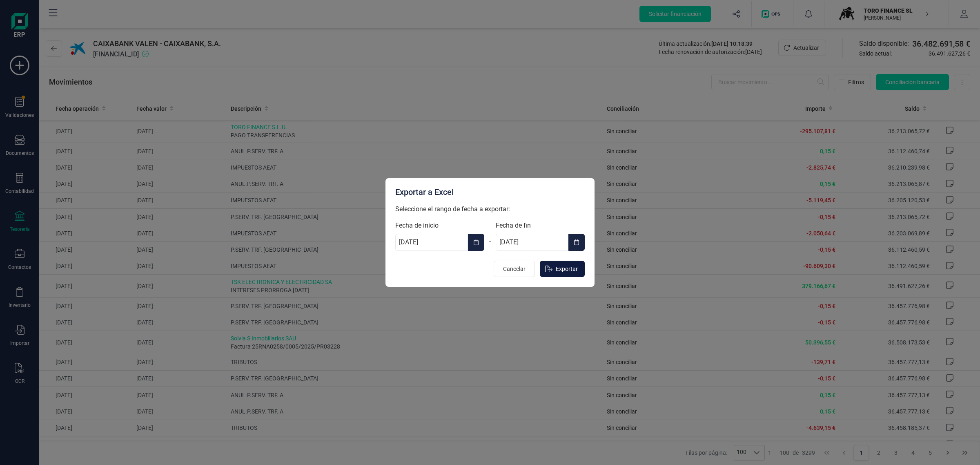 Image resolution: width=980 pixels, height=465 pixels. I want to click on button: Exportar, so click(562, 268).